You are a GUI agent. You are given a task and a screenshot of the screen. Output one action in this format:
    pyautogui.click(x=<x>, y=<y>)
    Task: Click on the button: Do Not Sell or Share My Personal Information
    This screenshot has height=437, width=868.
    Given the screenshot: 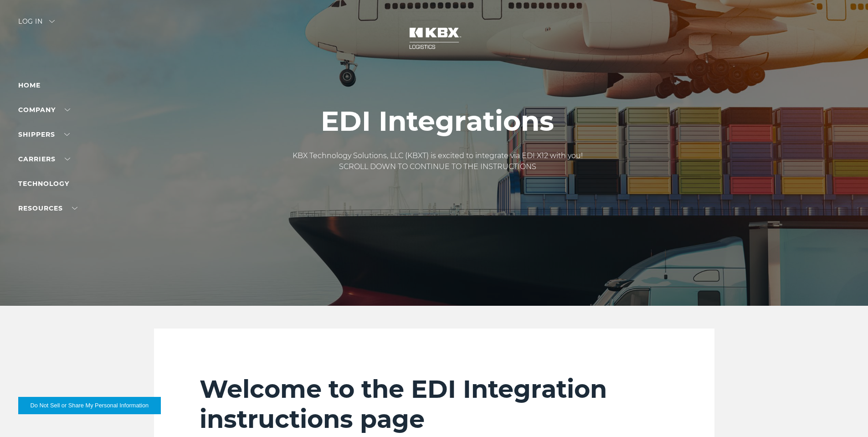 What is the action you would take?
    pyautogui.click(x=89, y=406)
    